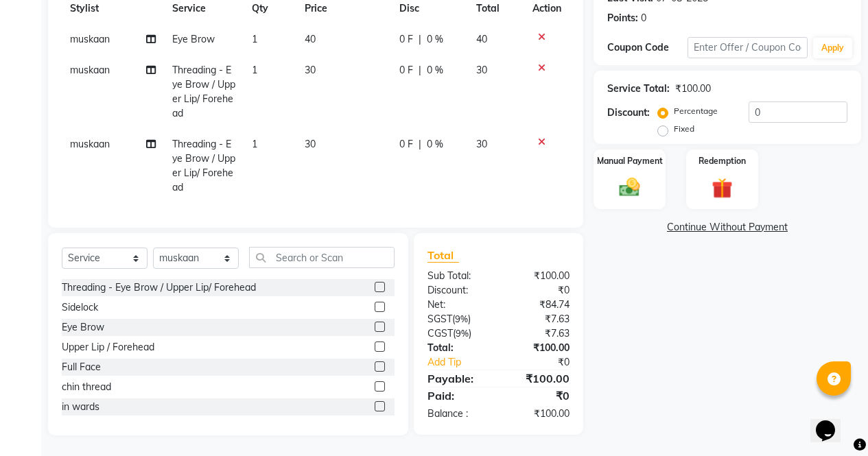 The height and width of the screenshot is (456, 868). Describe the element at coordinates (458, 379) in the screenshot. I see `div: Payable:` at that location.